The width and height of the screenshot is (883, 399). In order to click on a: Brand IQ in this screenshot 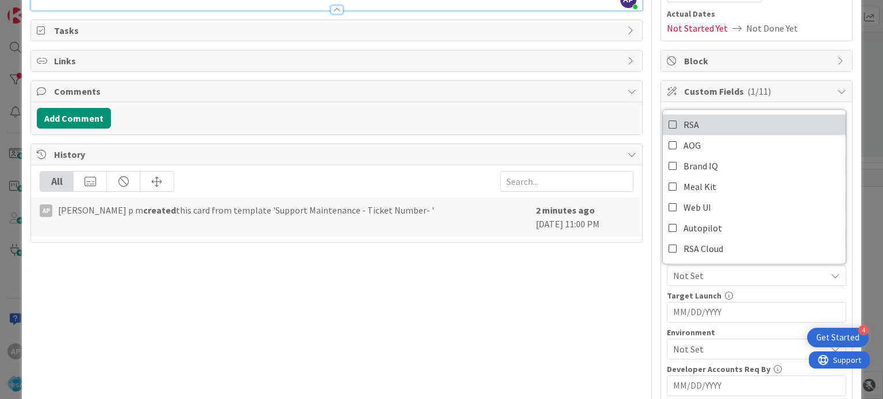, I will do `click(754, 166)`.